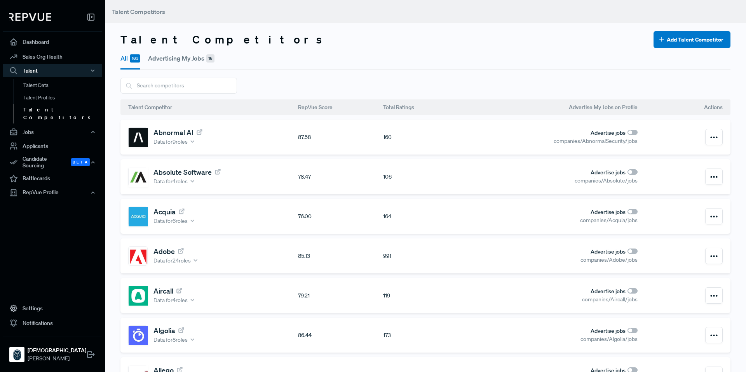  I want to click on button: Add Talent Competitor, so click(692, 40).